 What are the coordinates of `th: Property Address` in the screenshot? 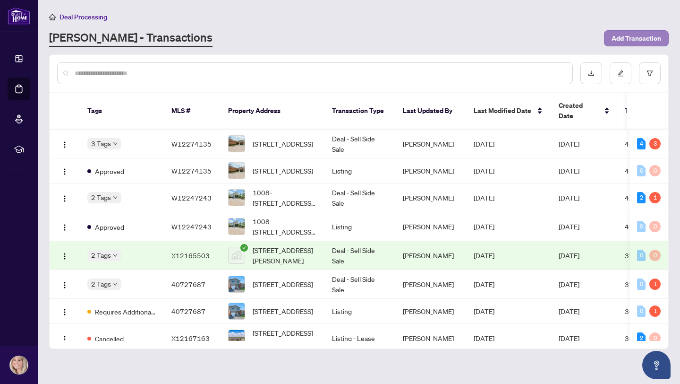 It's located at (273, 111).